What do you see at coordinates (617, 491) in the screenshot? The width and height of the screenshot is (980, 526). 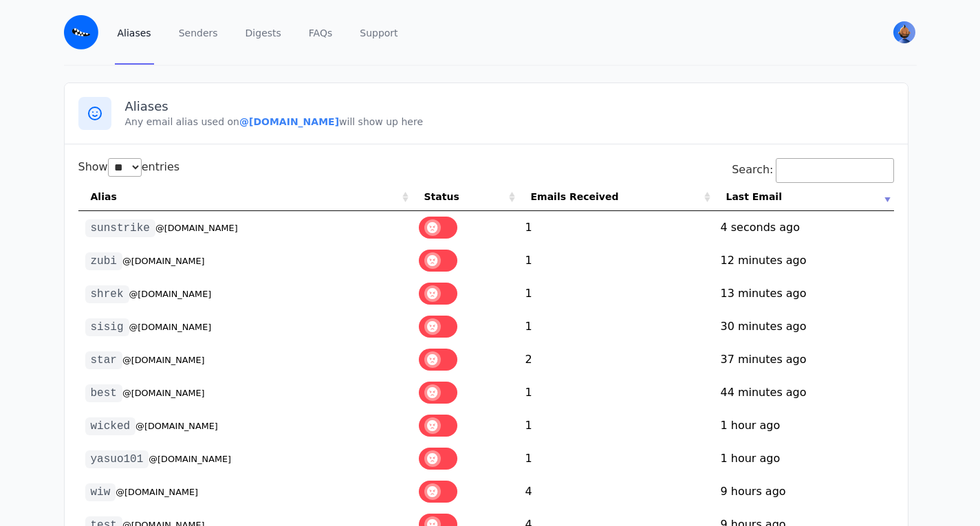 I see `td: 4` at bounding box center [617, 491].